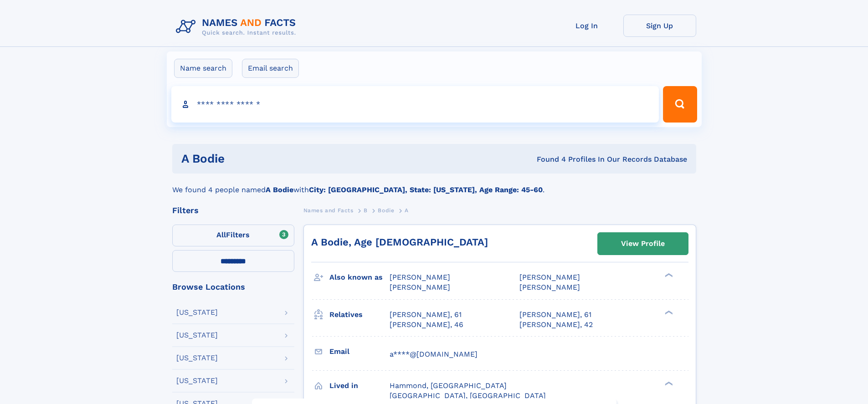 The height and width of the screenshot is (404, 868). What do you see at coordinates (434, 185) in the screenshot?
I see `div: We found 4 people named with .` at bounding box center [434, 185].